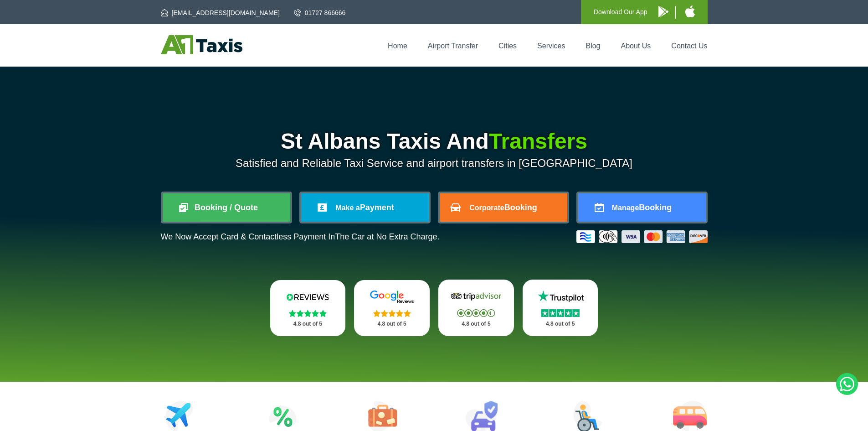 The image size is (868, 431). I want to click on img: Google, so click(392, 296).